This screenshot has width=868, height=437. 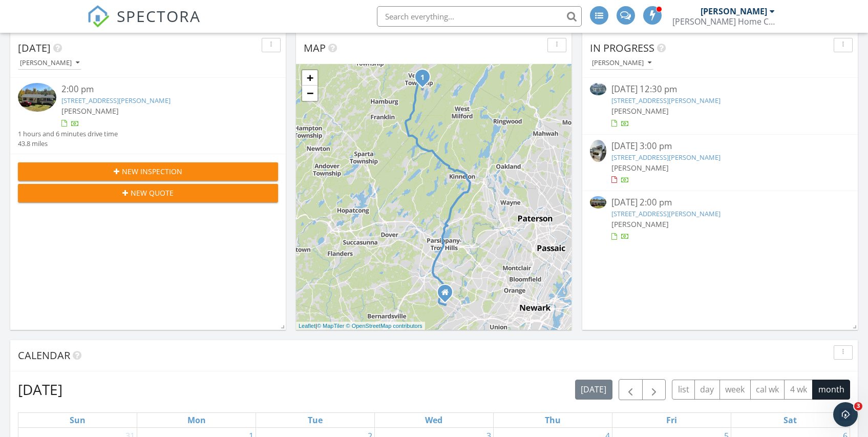 What do you see at coordinates (858, 406) in the screenshot?
I see `span: 3` at bounding box center [858, 406].